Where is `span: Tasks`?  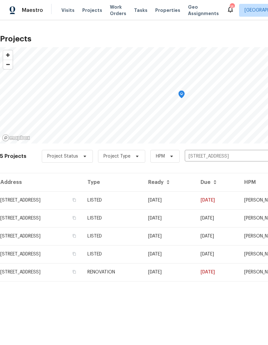 span: Tasks is located at coordinates (141, 10).